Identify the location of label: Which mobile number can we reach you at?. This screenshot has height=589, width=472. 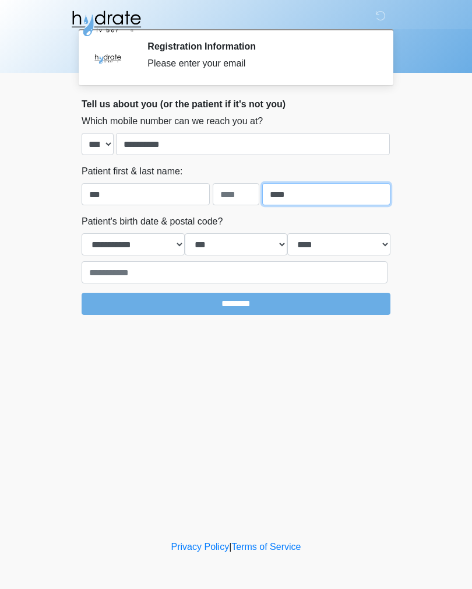
(172, 121).